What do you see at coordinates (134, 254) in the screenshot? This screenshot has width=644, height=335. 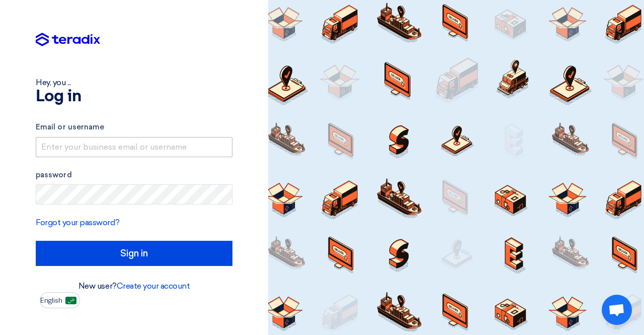 I see `input: Sign in` at bounding box center [134, 254].